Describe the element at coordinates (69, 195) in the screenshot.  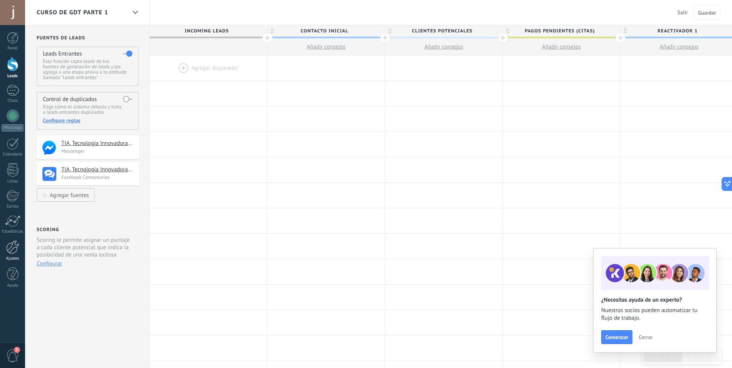
I see `div: Agregar fuentes` at that location.